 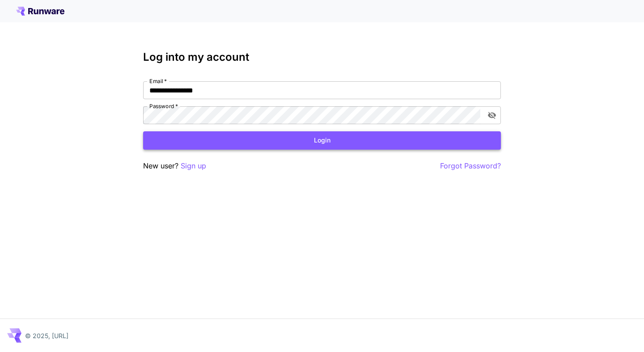 I want to click on p: Forgot Password?, so click(x=471, y=165).